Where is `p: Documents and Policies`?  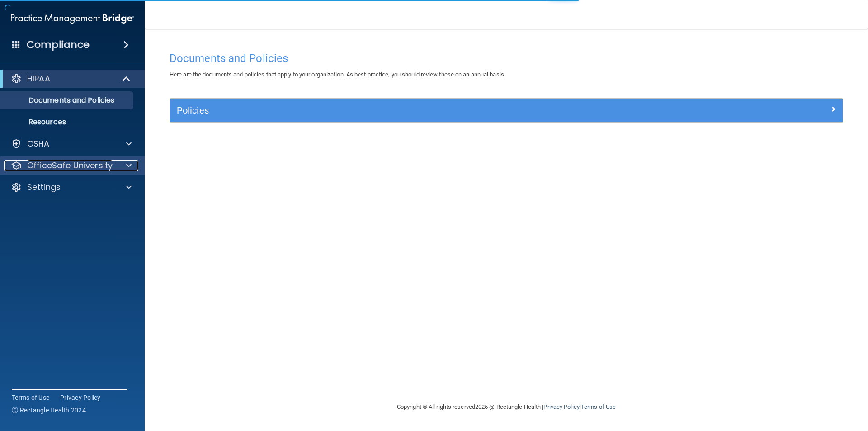
p: Documents and Policies is located at coordinates (68, 101).